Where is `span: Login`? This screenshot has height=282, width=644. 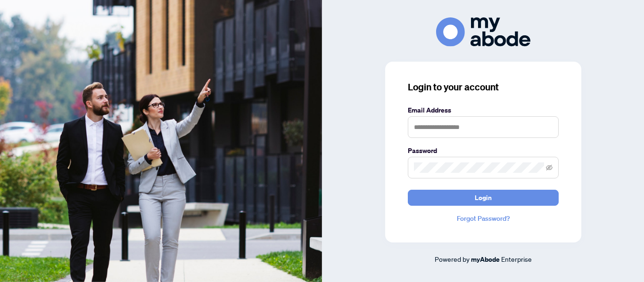
span: Login is located at coordinates (483, 198).